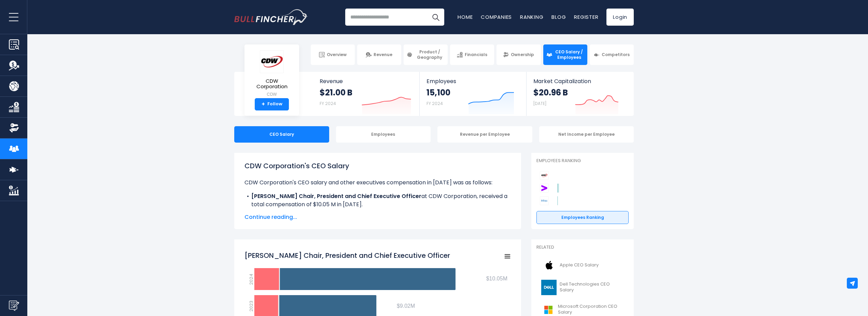  I want to click on img: Ownership, so click(14, 128).